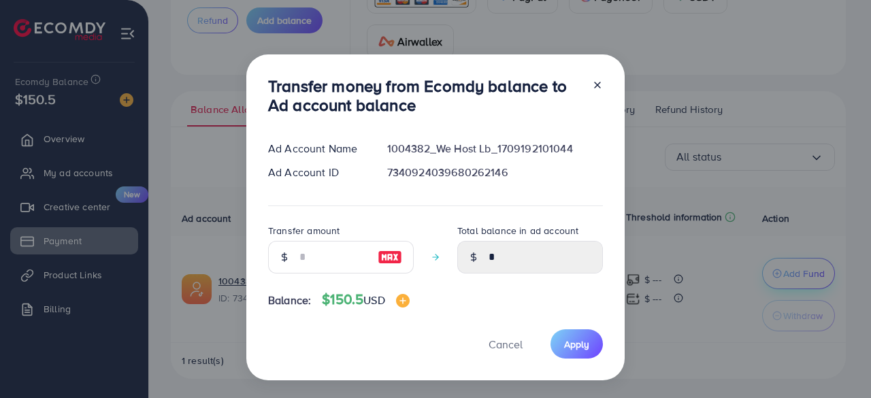 The width and height of the screenshot is (871, 398). Describe the element at coordinates (365, 299) in the screenshot. I see `h4: $150.5` at that location.